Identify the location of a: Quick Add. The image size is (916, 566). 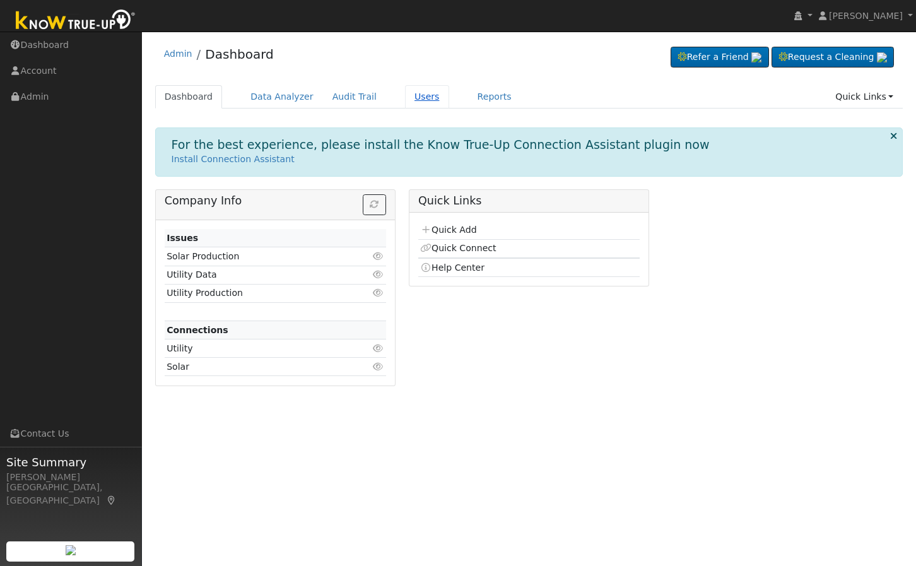
(448, 230).